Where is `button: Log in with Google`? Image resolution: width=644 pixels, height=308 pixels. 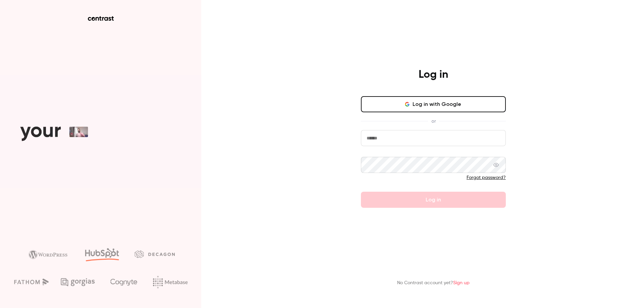 button: Log in with Google is located at coordinates (433, 104).